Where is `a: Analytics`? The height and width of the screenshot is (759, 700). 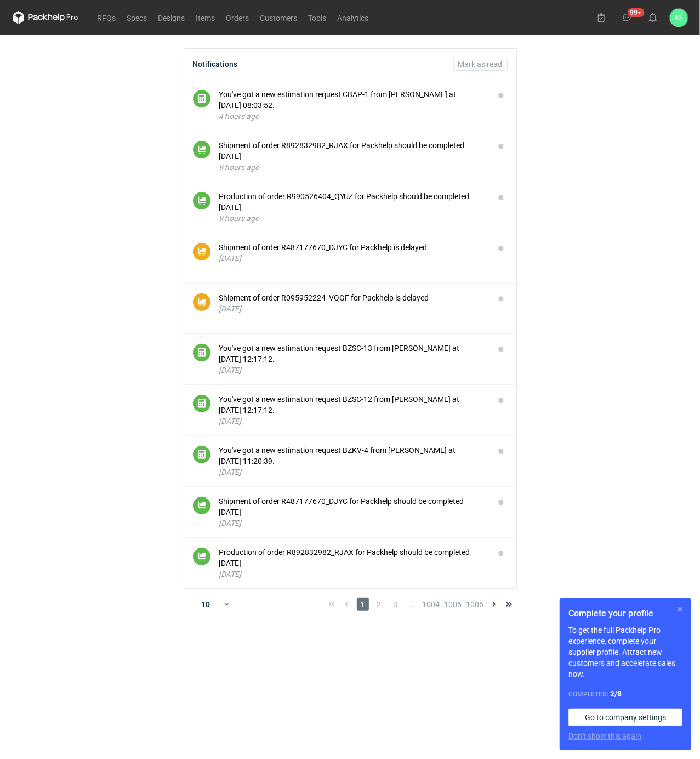
a: Analytics is located at coordinates (353, 17).